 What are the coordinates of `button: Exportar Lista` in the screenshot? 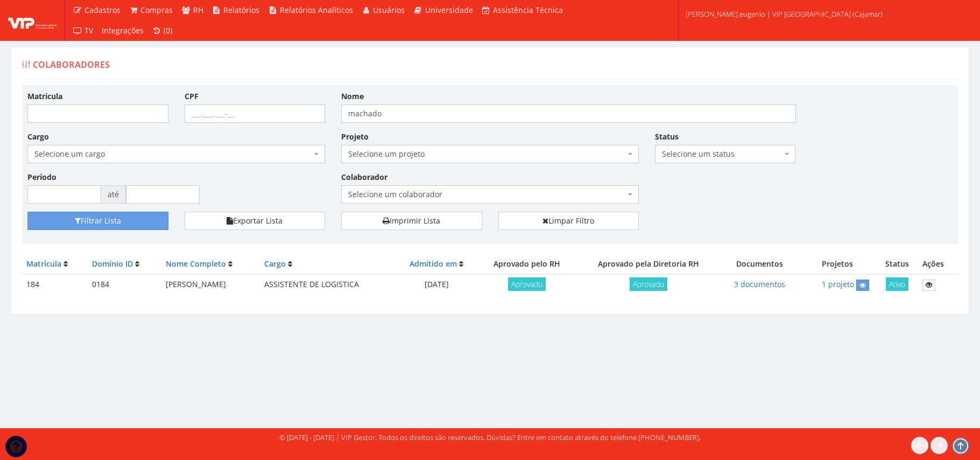 It's located at (255, 221).